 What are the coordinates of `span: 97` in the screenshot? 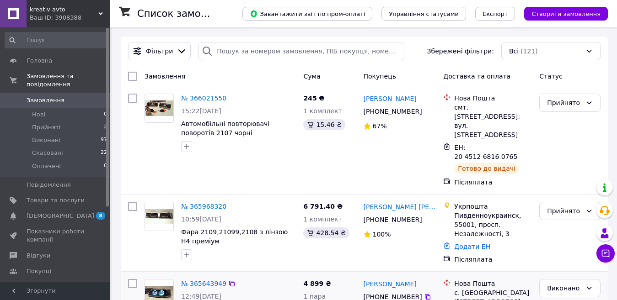 It's located at (104, 140).